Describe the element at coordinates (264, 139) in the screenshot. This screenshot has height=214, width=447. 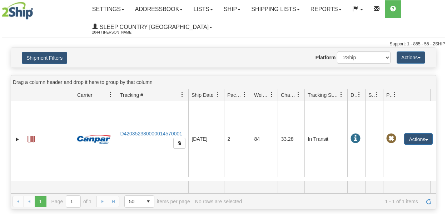
I see `td: 84` at that location.